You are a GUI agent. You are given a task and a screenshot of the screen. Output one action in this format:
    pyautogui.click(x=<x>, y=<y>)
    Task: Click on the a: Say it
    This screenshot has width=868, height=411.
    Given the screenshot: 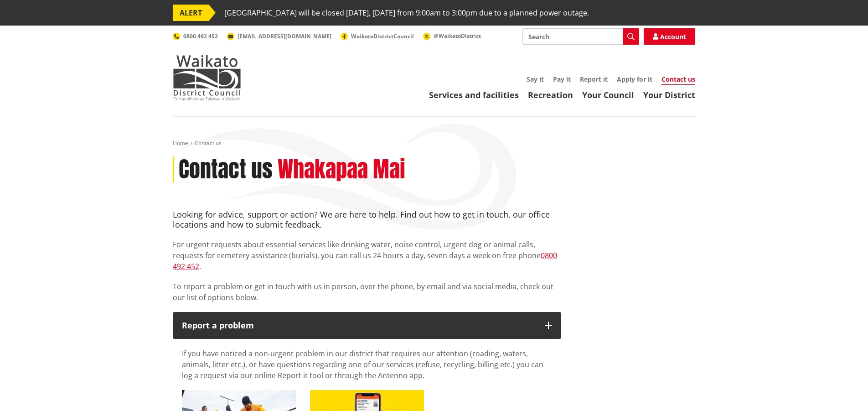 What is the action you would take?
    pyautogui.click(x=535, y=79)
    